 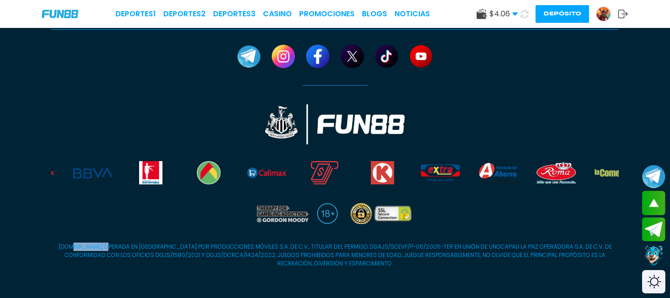 I want to click on img: Cash, so click(x=324, y=173).